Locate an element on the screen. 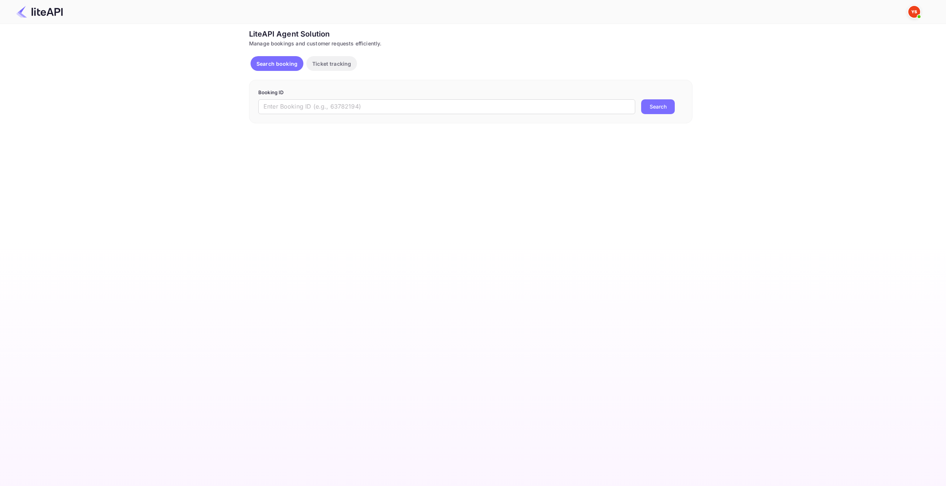 The height and width of the screenshot is (486, 946). img: LiteAPI Logo is located at coordinates (40, 12).